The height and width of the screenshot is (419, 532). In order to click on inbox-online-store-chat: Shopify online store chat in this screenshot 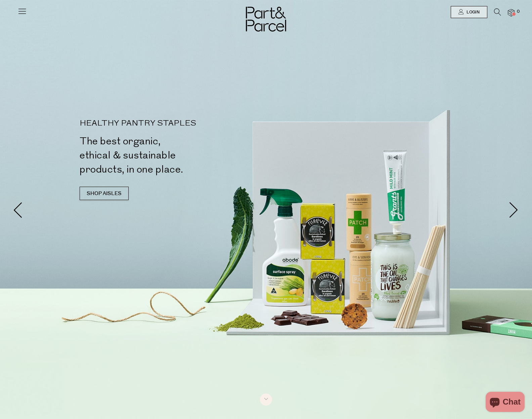, I will do `click(505, 403)`.